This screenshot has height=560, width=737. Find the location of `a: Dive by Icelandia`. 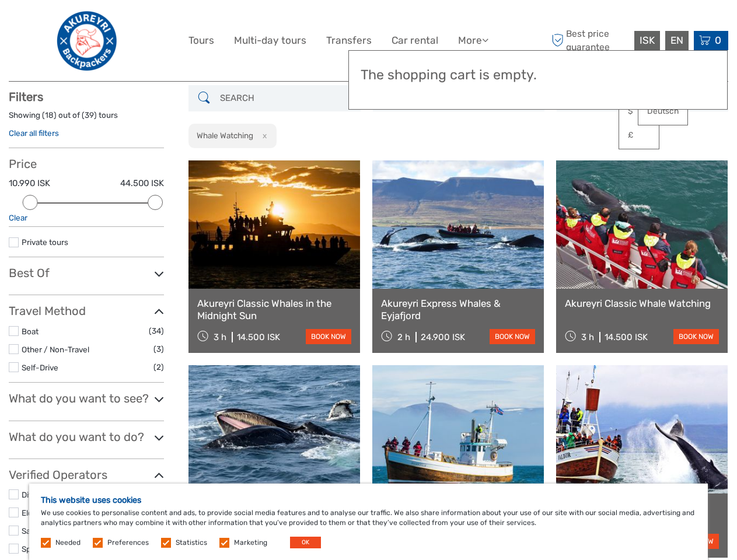

a: Dive by Icelandia is located at coordinates (52, 495).